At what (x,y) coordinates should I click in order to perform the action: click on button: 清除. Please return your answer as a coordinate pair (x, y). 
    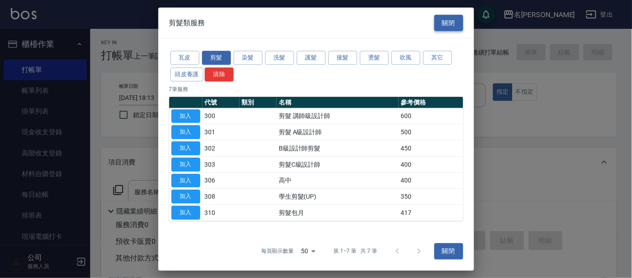
    Looking at the image, I should click on (219, 74).